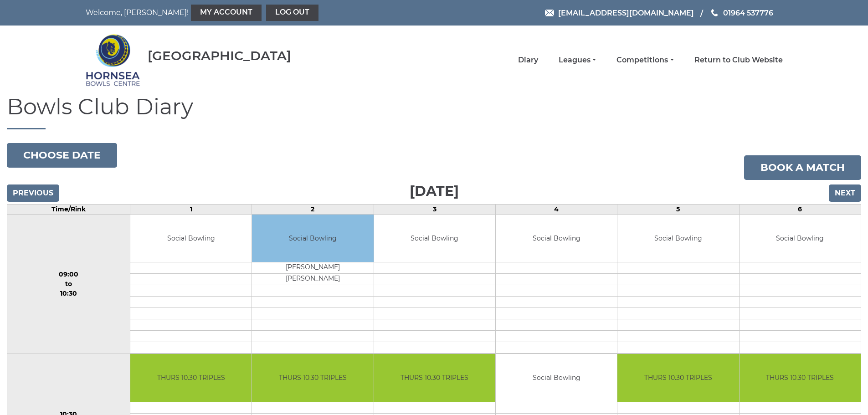 The image size is (868, 415). Describe the element at coordinates (434, 112) in the screenshot. I see `h1: Bowls Club Diary` at that location.